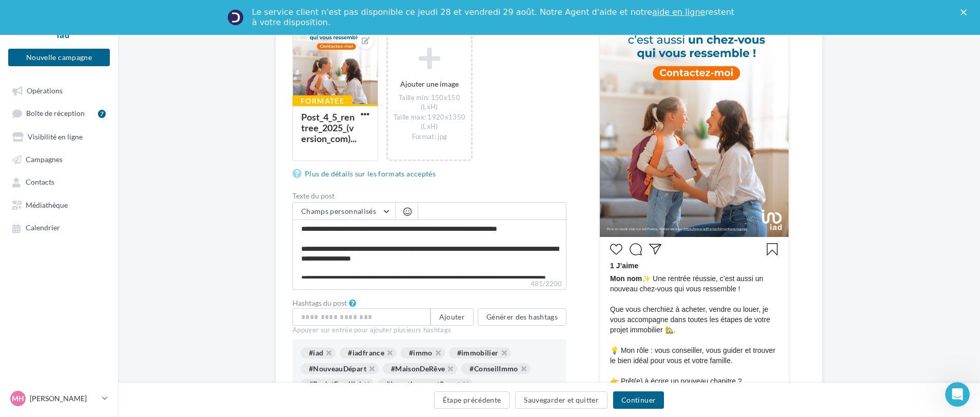  Describe the element at coordinates (616, 249) in the screenshot. I see `svg: J’aime` at that location.